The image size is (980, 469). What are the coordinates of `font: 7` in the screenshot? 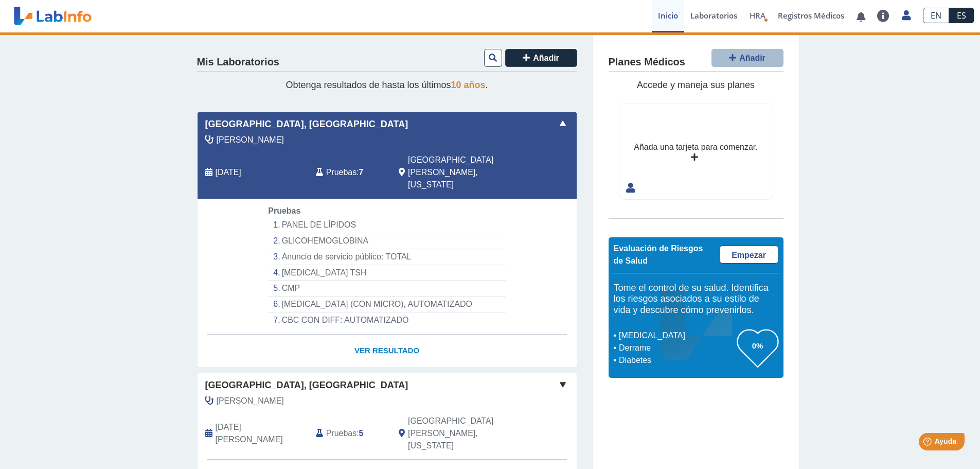 It's located at (361, 172).